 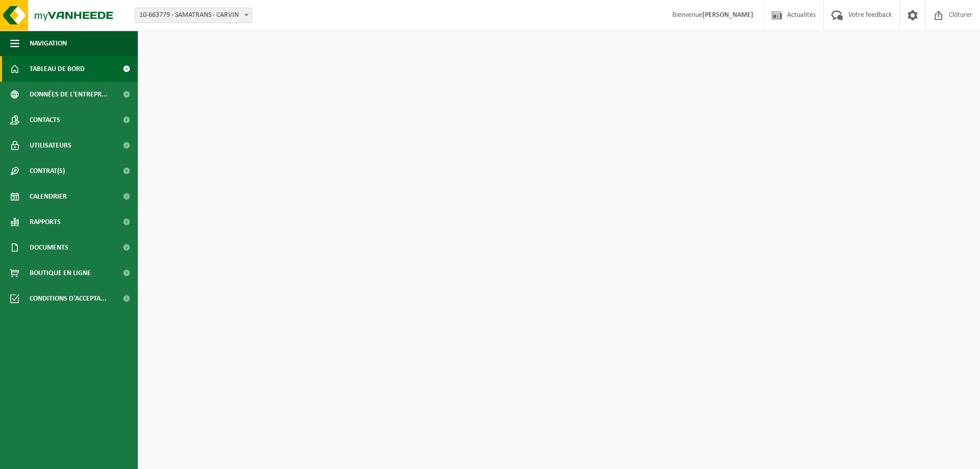 What do you see at coordinates (48, 43) in the screenshot?
I see `span: Navigation` at bounding box center [48, 43].